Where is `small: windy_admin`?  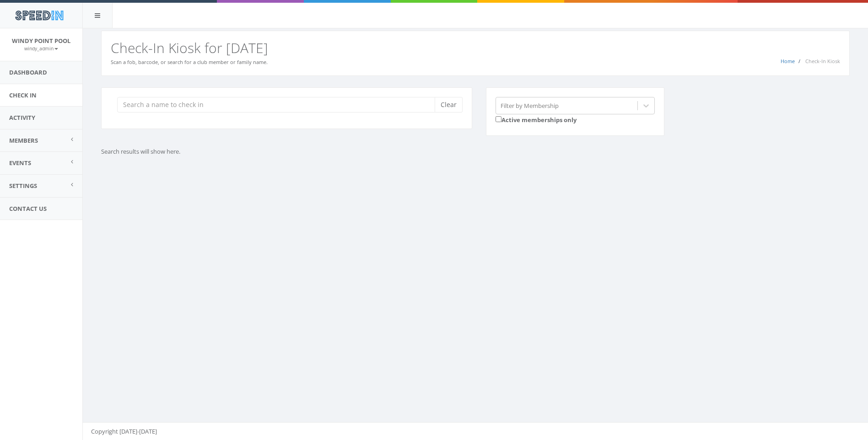
small: windy_admin is located at coordinates (41, 48).